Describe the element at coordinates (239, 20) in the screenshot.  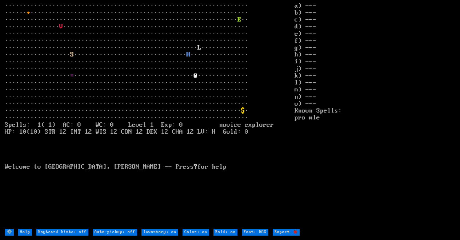
I see `font: E` at that location.